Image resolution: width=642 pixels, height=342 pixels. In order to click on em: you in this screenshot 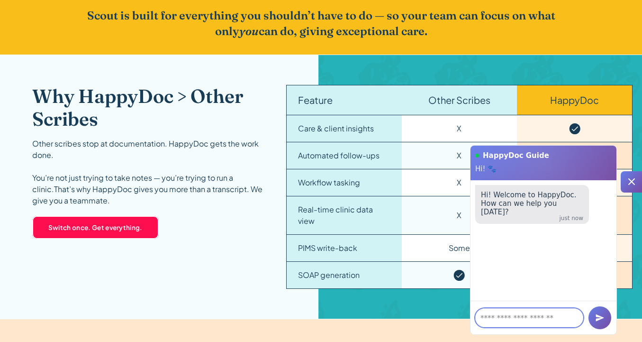, I will do `click(249, 31)`.